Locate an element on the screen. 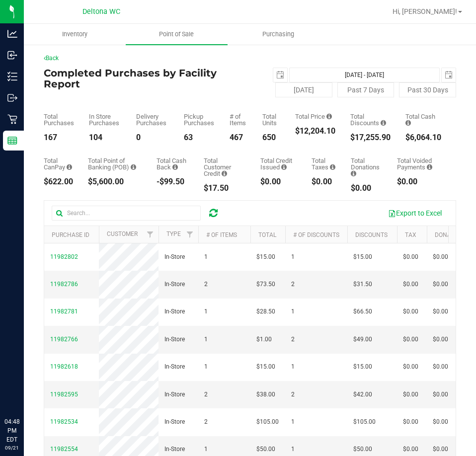 The image size is (476, 456). div: 104 is located at coordinates (105, 137).